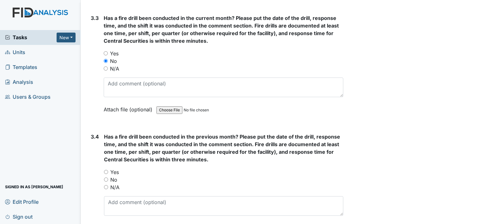 Image resolution: width=483 pixels, height=224 pixels. Describe the element at coordinates (66, 37) in the screenshot. I see `button: New` at that location.